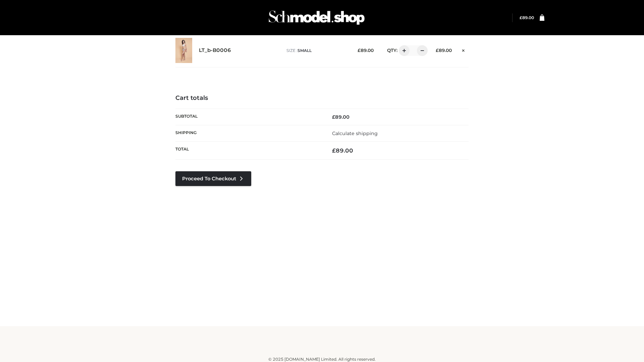 The height and width of the screenshot is (362, 644). What do you see at coordinates (526, 18) in the screenshot?
I see `a: £89.00` at bounding box center [526, 18].